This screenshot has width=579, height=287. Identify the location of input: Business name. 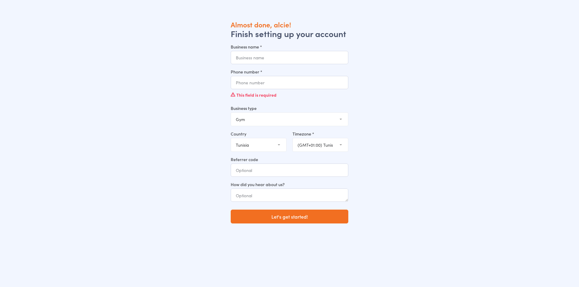
(289, 58).